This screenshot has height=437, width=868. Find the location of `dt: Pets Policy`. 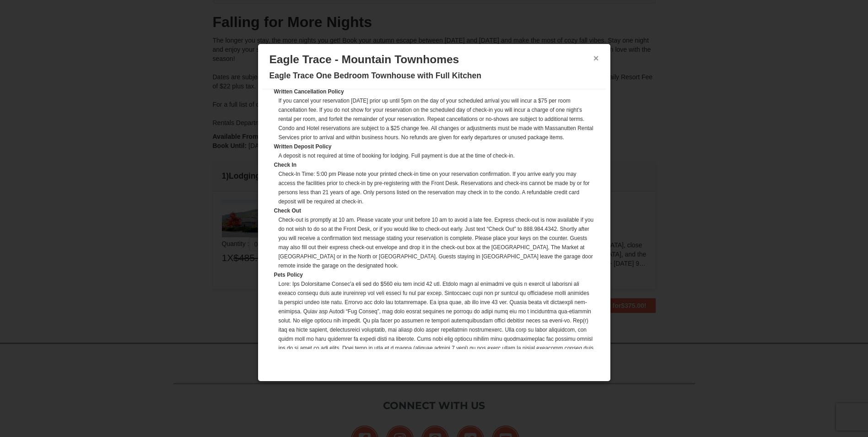

dt: Pets Policy is located at coordinates (434, 275).